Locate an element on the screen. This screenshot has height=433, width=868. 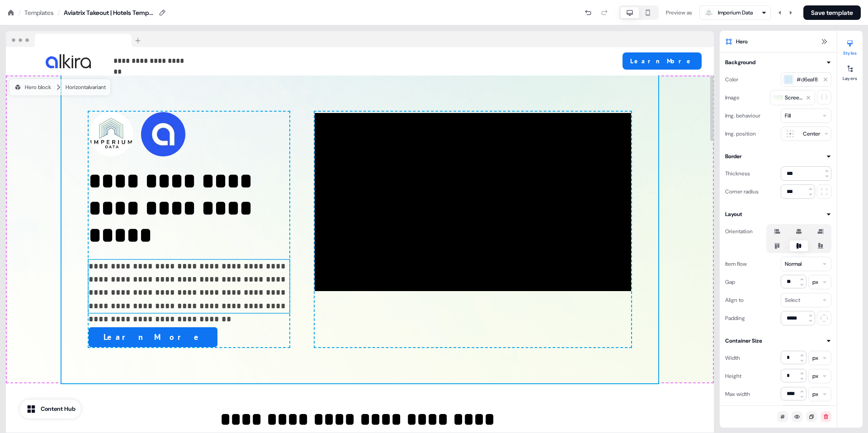
div: Height is located at coordinates (734, 376).